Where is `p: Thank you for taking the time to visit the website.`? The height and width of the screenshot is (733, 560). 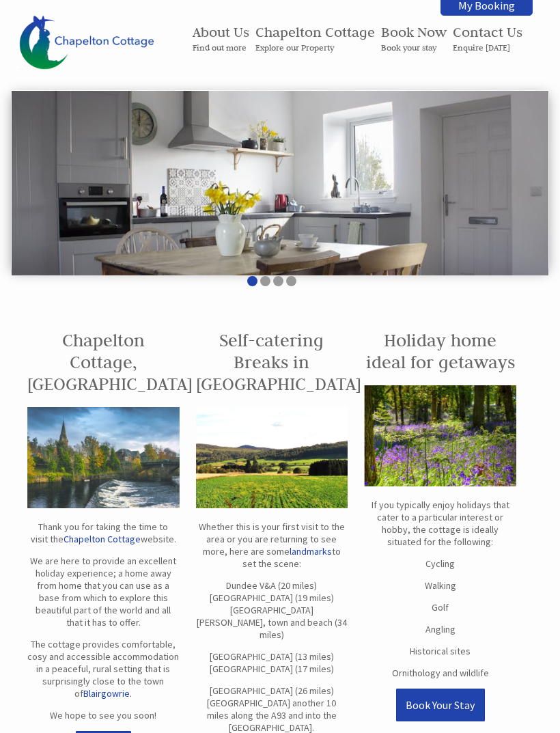 p: Thank you for taking the time to visit the website. is located at coordinates (103, 533).